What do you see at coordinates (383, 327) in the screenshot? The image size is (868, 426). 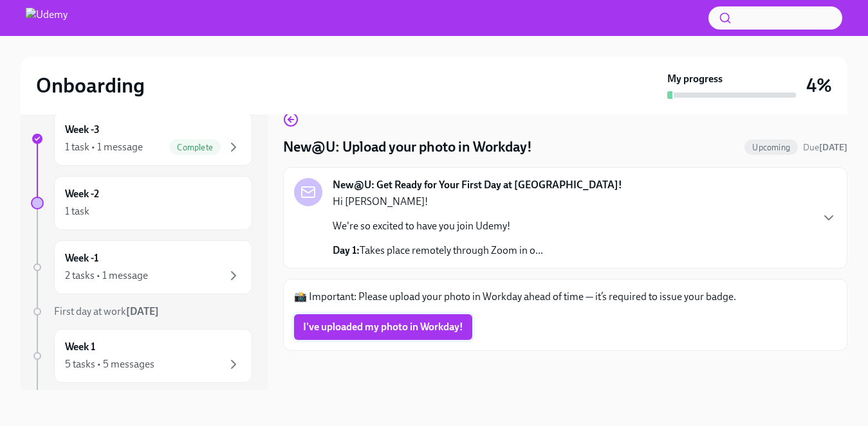 I see `span: I've uploaded my photo in Workday!` at bounding box center [383, 327].